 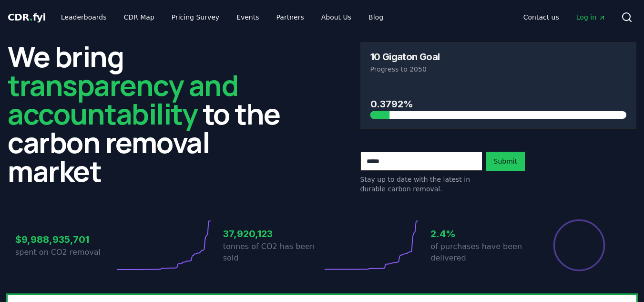 What do you see at coordinates (27, 17) in the screenshot?
I see `span: CDR fyi` at bounding box center [27, 17].